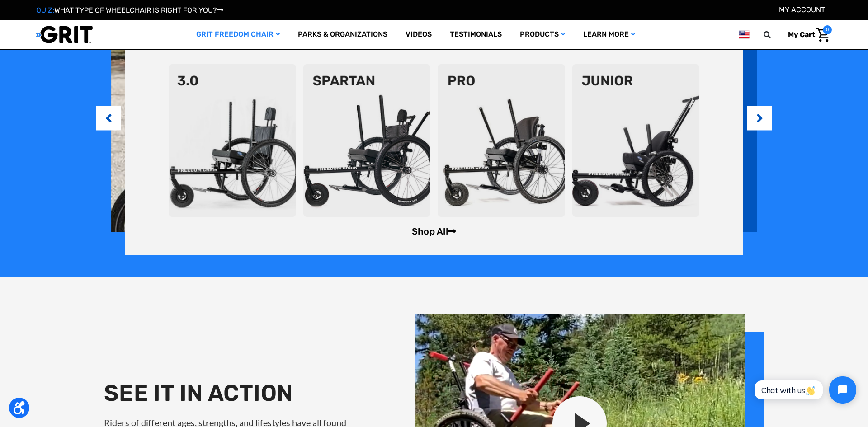 This screenshot has height=427, width=868. I want to click on span: Chat with us, so click(44, 21).